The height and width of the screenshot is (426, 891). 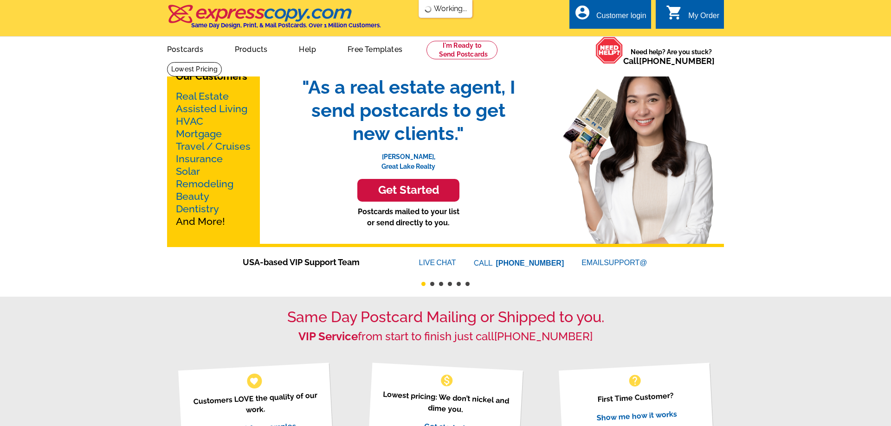 What do you see at coordinates (251, 48) in the screenshot?
I see `a: Products` at bounding box center [251, 48].